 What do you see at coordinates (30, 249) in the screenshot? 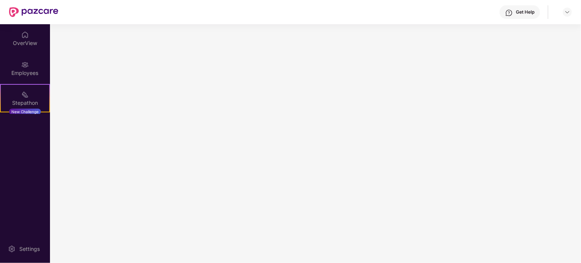
I see `div: Settings` at bounding box center [30, 249].